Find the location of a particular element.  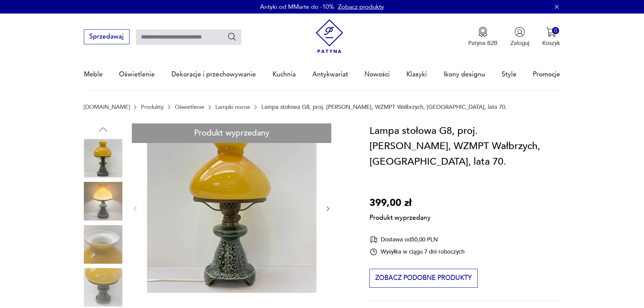

div: Dostawa od 50,00 PLN is located at coordinates (416, 239).